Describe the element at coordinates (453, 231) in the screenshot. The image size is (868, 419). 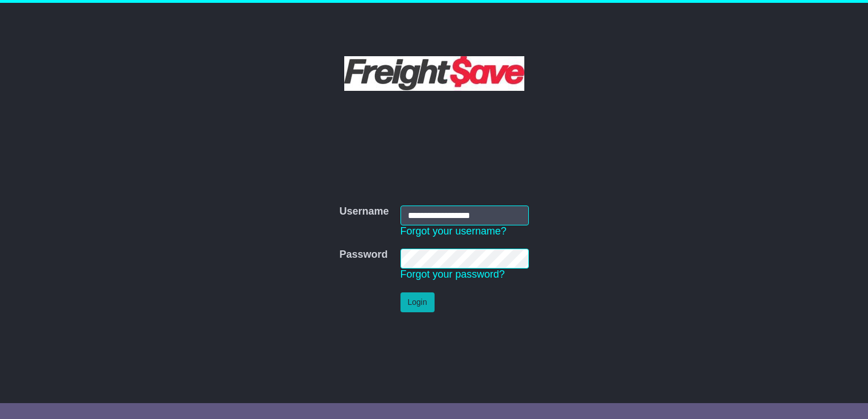
I see `a: Forgot your username?` at that location.